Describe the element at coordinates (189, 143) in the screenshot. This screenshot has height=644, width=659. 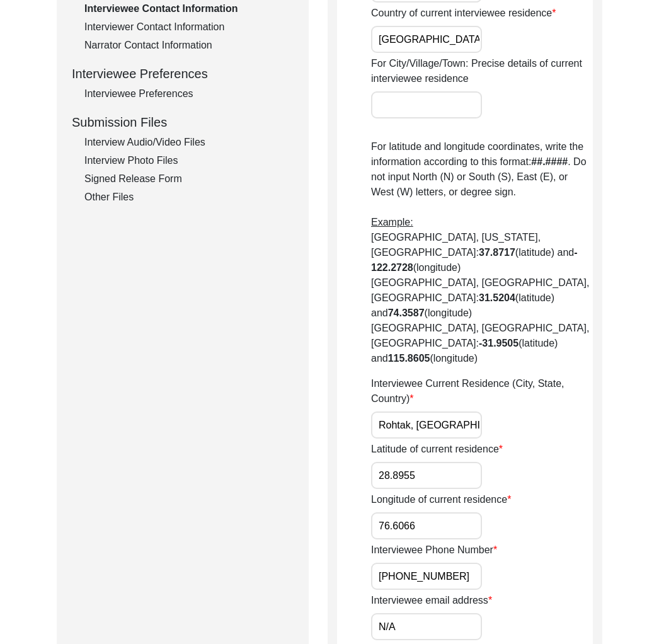
I see `div: Interview Audio/Video Files` at that location.